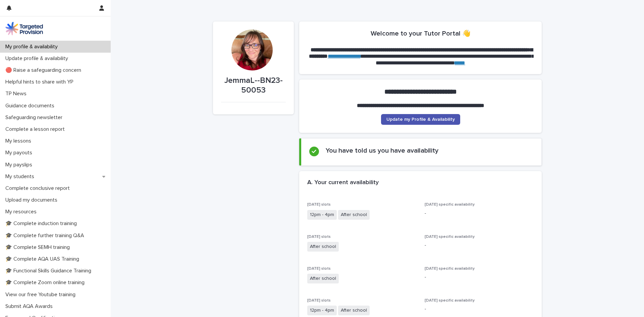 This screenshot has height=317, width=644. What do you see at coordinates (343, 183) in the screenshot?
I see `h2: A. Your current availability` at bounding box center [343, 183].